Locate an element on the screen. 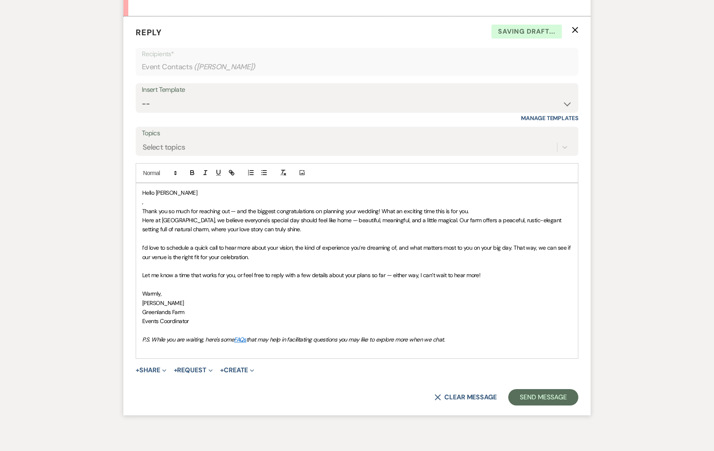 The width and height of the screenshot is (714, 451). span: Let me know a time that works for you, or feel free to reply with a few details about your plans ... is located at coordinates (311, 275).